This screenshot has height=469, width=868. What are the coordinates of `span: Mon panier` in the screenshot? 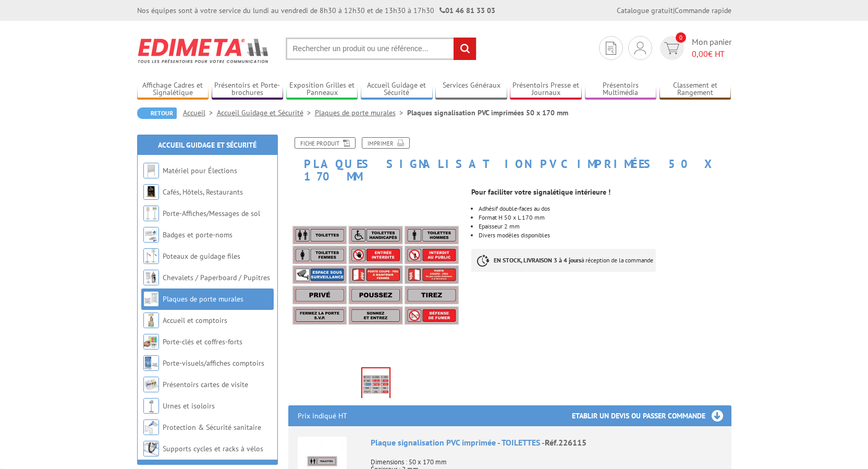 It's located at (711, 48).